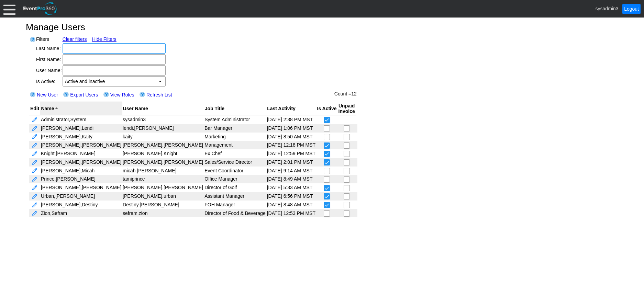 The image size is (644, 286). Describe the element at coordinates (235, 188) in the screenshot. I see `td: Director of Golf` at that location.